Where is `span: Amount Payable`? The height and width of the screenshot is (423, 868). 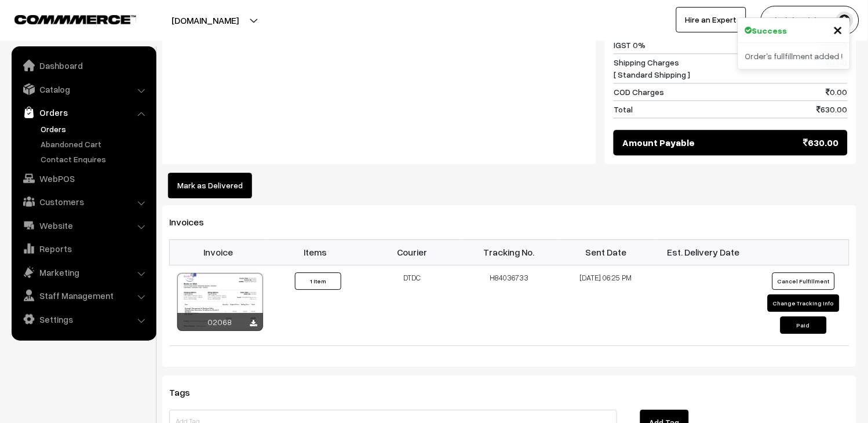
span: Amount Payable is located at coordinates (658, 143).